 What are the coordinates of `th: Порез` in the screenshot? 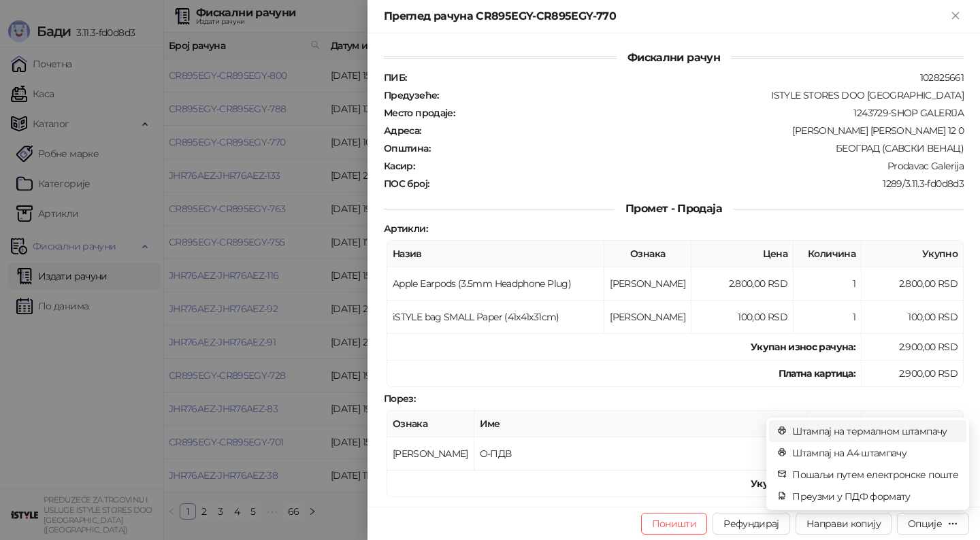 It's located at (913, 424).